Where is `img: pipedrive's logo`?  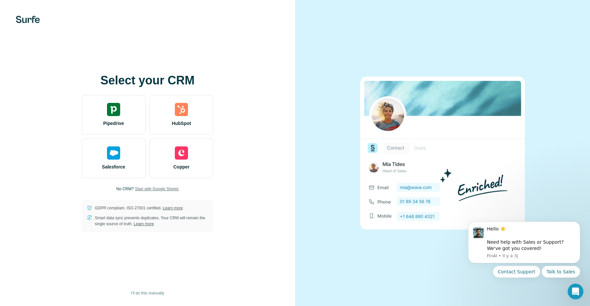 img: pipedrive's logo is located at coordinates (114, 109).